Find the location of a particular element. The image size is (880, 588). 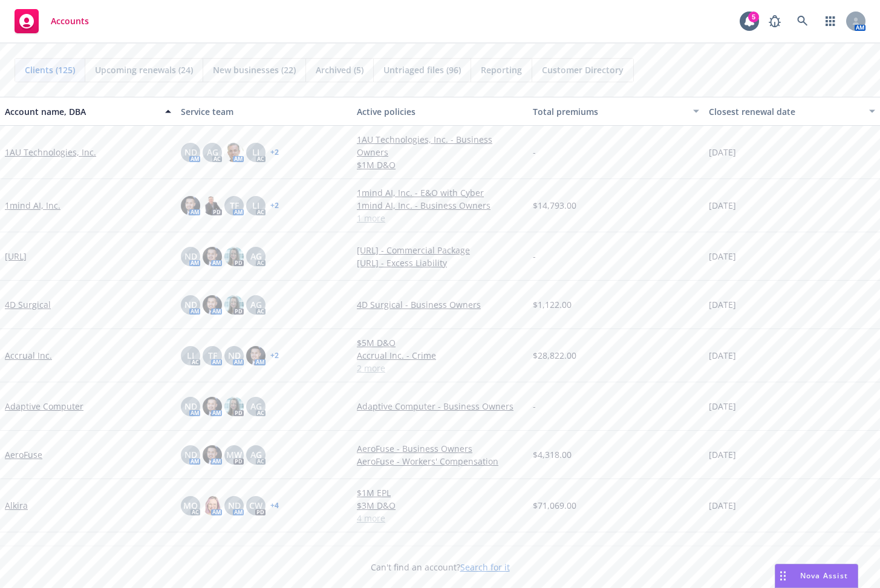

a: 1AU Technologies, Inc. is located at coordinates (51, 152).